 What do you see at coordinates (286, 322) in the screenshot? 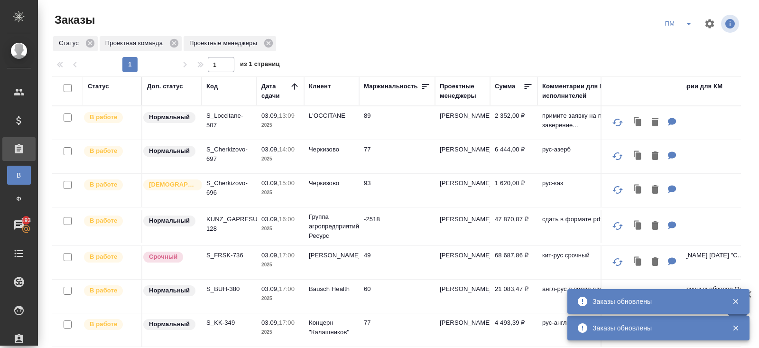
I see `p: 17:00` at bounding box center [286, 322].